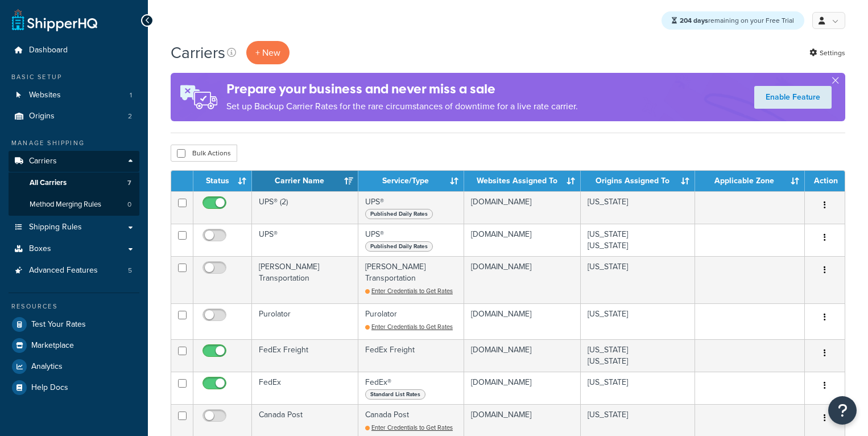 This screenshot has width=868, height=436. Describe the element at coordinates (74, 77) in the screenshot. I see `div: Basic Setup` at that location.